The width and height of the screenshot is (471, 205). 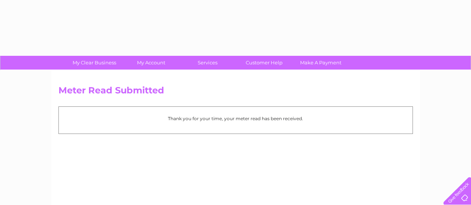 I want to click on p: Thank you for your time, your meter read has been received., so click(x=236, y=118).